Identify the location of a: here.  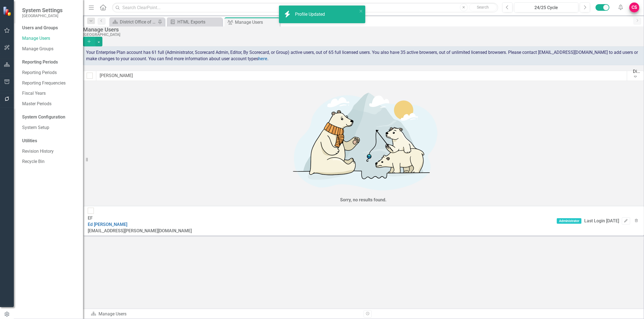
(262, 58).